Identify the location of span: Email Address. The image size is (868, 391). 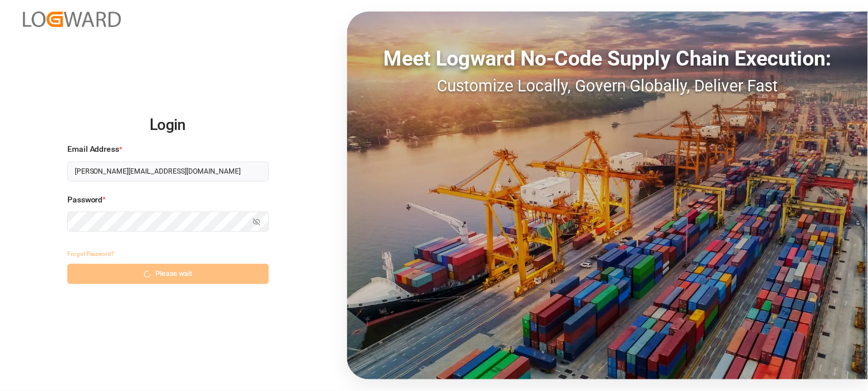
(94, 149).